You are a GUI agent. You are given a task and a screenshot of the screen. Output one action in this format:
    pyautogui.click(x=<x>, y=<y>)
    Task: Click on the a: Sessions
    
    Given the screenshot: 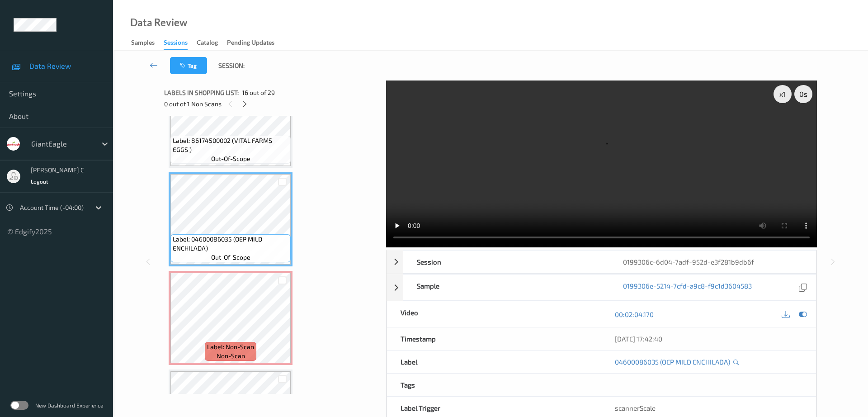 What is the action you would take?
    pyautogui.click(x=180, y=44)
    